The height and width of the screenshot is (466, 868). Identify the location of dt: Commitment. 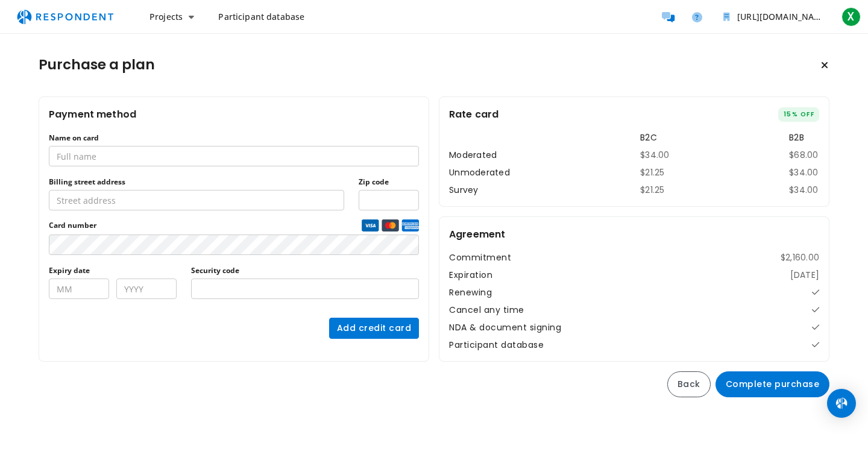
(480, 257).